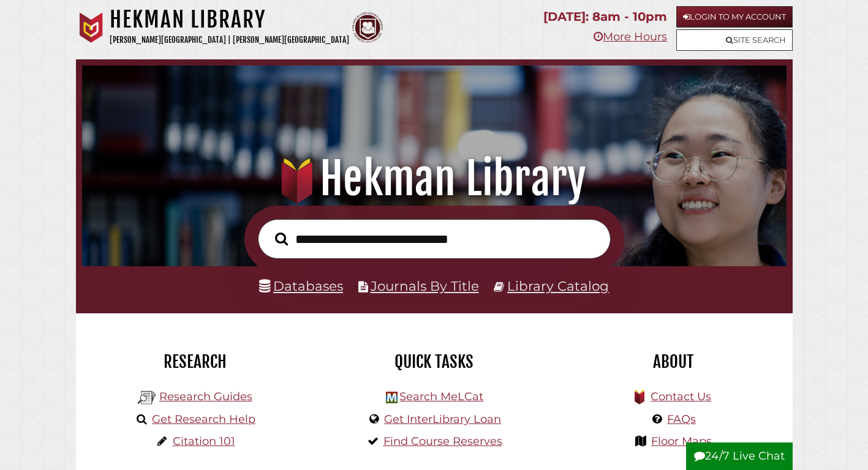 The height and width of the screenshot is (470, 868). I want to click on a: Floor Maps, so click(681, 441).